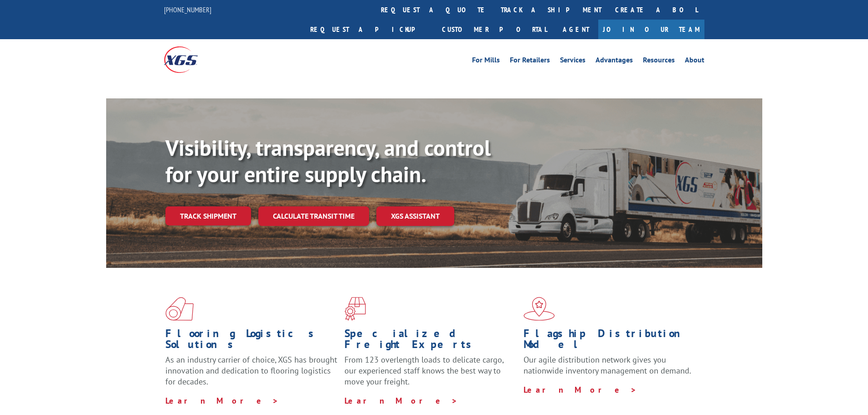 The image size is (868, 415). I want to click on h1: Specialized Freight Experts, so click(431, 341).